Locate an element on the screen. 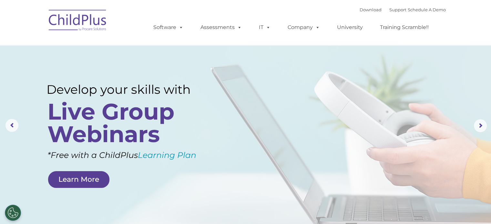 The width and height of the screenshot is (491, 224). span: Phone number is located at coordinates (103, 71).